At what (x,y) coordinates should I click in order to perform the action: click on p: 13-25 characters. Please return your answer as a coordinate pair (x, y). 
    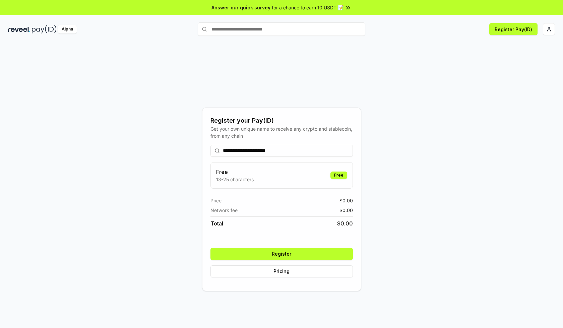
    Looking at the image, I should click on (235, 179).